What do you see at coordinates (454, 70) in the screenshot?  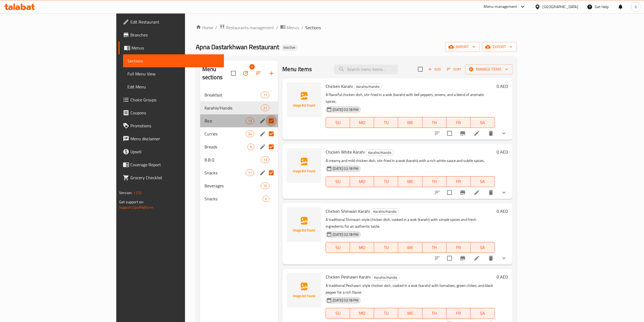 I see `span: Sort items` at bounding box center [454, 70].